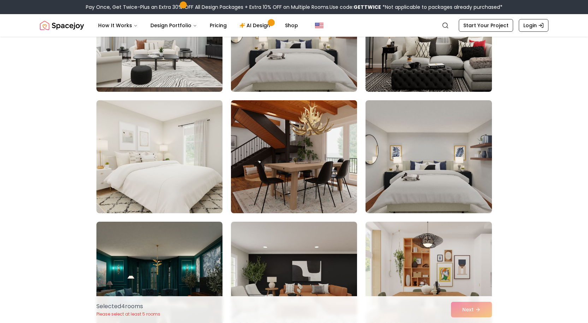 The width and height of the screenshot is (588, 323). What do you see at coordinates (174, 25) in the screenshot?
I see `button: Design Portfolio` at bounding box center [174, 25].